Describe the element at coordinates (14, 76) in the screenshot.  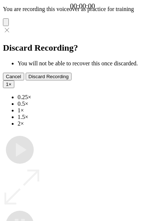
I see `button: Cancel` at that location.